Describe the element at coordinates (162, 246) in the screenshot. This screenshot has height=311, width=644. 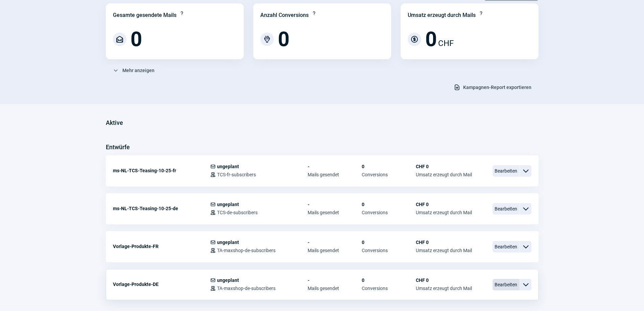
I see `div: Vorlage-Produkte-FR` at that location.